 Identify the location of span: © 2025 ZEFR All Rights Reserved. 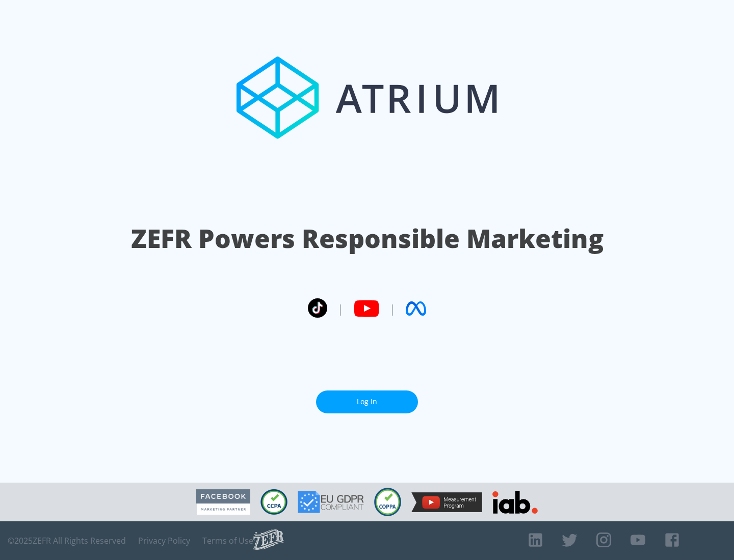
(67, 541).